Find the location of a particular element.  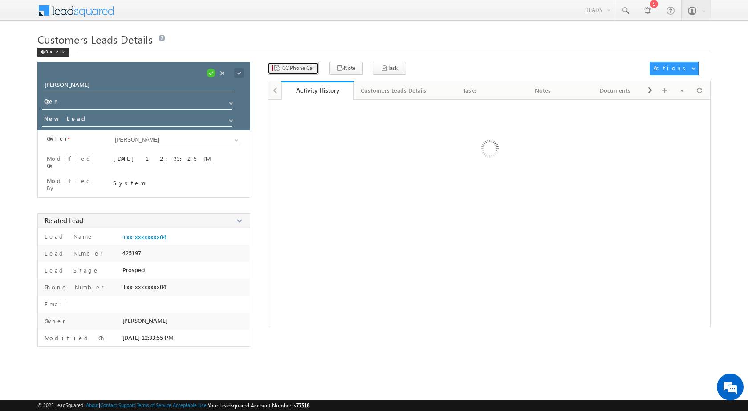

em: Start Chat is located at coordinates (141, 280).